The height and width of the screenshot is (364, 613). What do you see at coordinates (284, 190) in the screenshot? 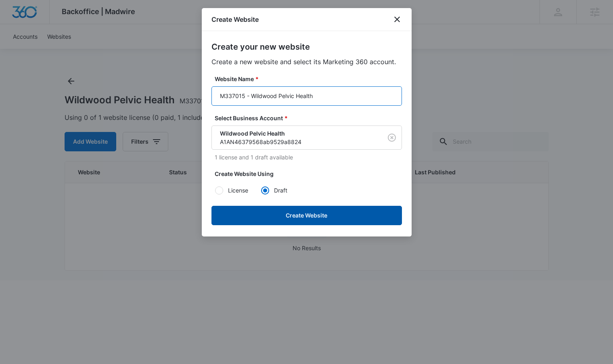
I see `label: Draft` at bounding box center [284, 190].